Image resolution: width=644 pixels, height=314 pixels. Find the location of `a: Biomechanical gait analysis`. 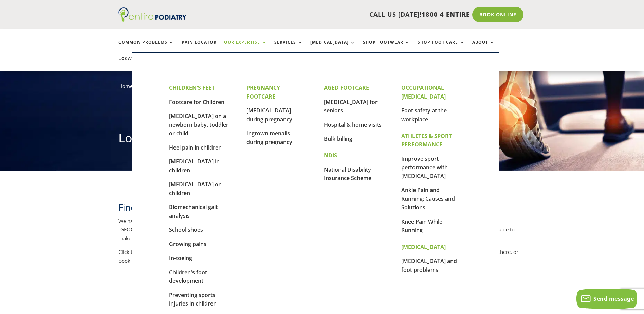

a: Biomechanical gait analysis is located at coordinates (193, 212).